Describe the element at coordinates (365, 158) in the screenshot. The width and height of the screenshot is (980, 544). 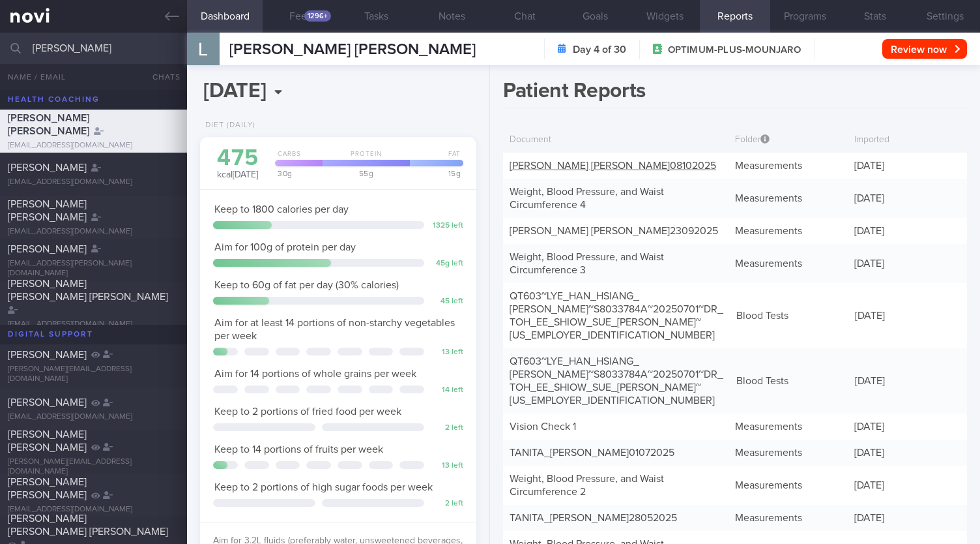
I see `div: Protein` at that location.